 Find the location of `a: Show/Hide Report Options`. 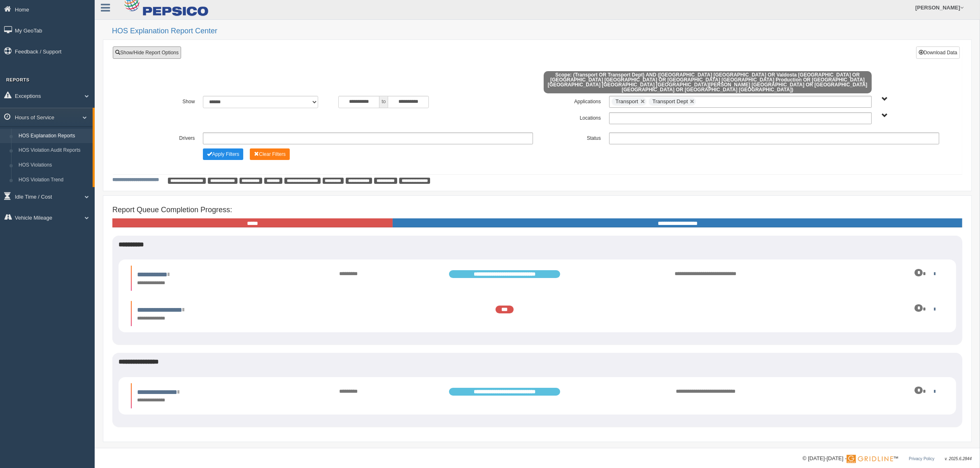

a: Show/Hide Report Options is located at coordinates (147, 52).